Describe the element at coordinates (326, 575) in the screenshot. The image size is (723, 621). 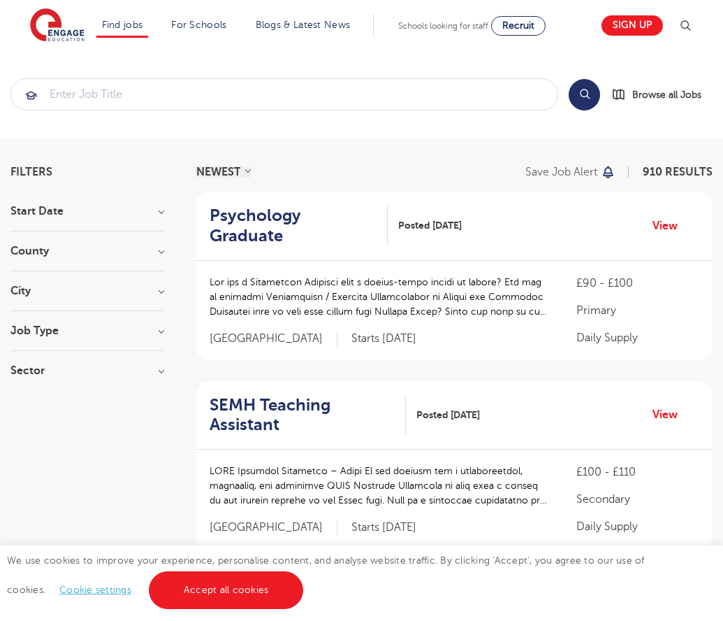
I see `span: We use cookies to improve your experience, personalise content, and analyse website traffic. By c...` at that location.